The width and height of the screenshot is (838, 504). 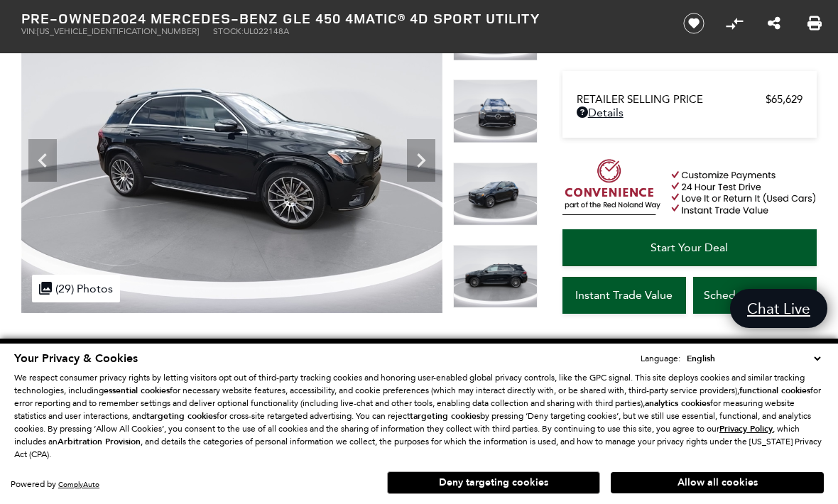 I want to click on img: Used 2024 Black Mercedes-Benz GLE 450 image 4, so click(x=495, y=193).